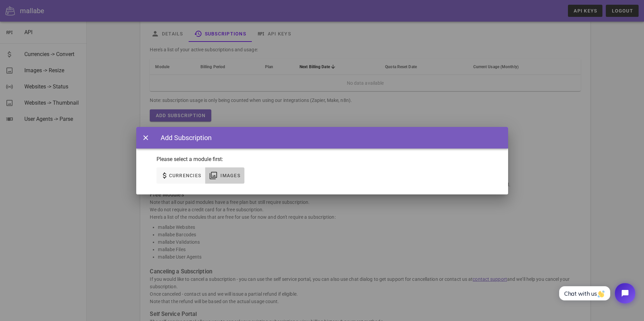  What do you see at coordinates (181, 176) in the screenshot?
I see `button: Currencies` at bounding box center [181, 176].